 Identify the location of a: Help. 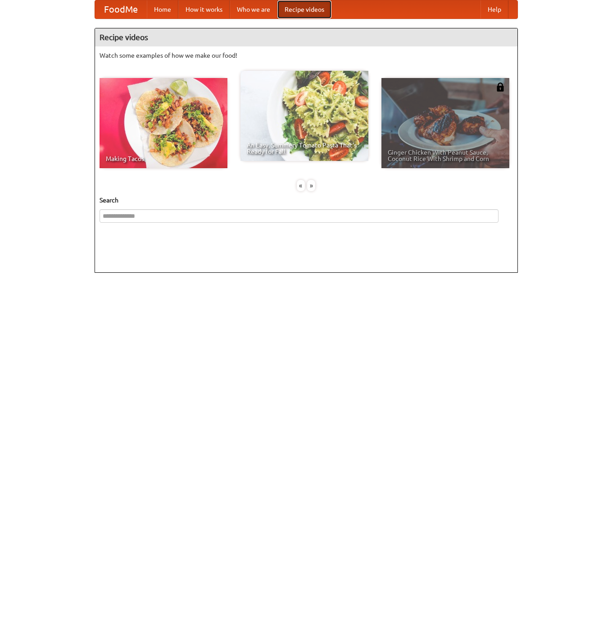
(495, 9).